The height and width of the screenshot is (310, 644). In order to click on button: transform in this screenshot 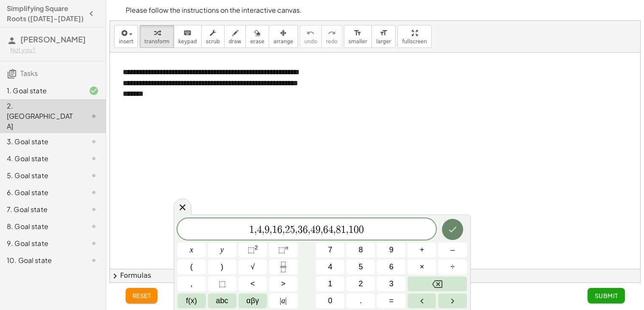, I will do `click(156, 37)`.